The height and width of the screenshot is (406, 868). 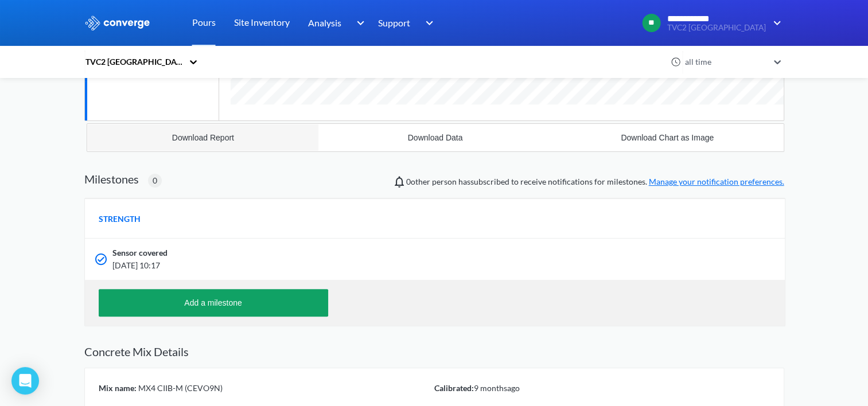 I want to click on span: Mix name:, so click(x=118, y=388).